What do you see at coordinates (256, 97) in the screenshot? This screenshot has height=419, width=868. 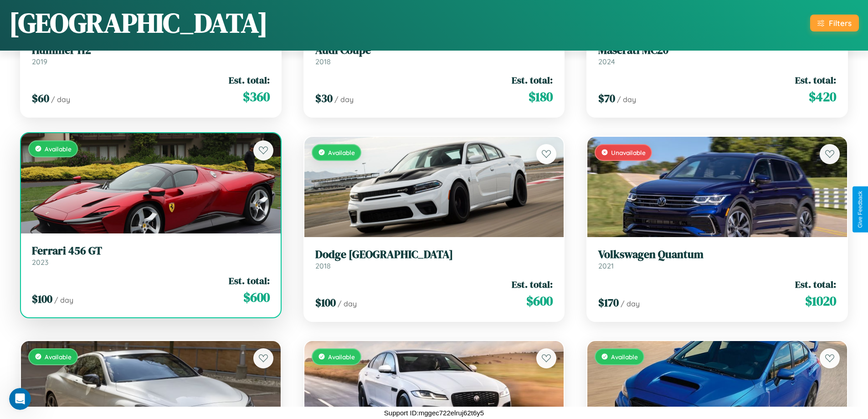 I see `span: $ 360` at bounding box center [256, 97].